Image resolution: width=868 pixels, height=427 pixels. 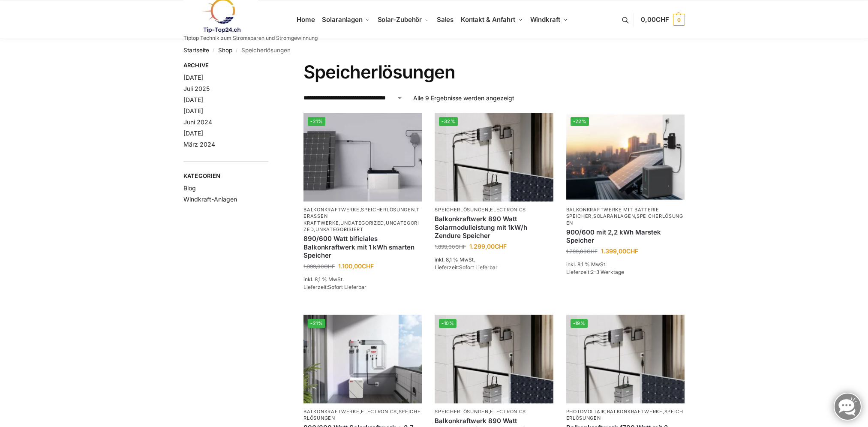 What do you see at coordinates (404, 20) in the screenshot?
I see `a: Solar-Zubehör` at bounding box center [404, 20].